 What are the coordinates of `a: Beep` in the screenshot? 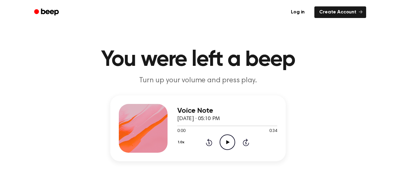 It's located at (47, 12).